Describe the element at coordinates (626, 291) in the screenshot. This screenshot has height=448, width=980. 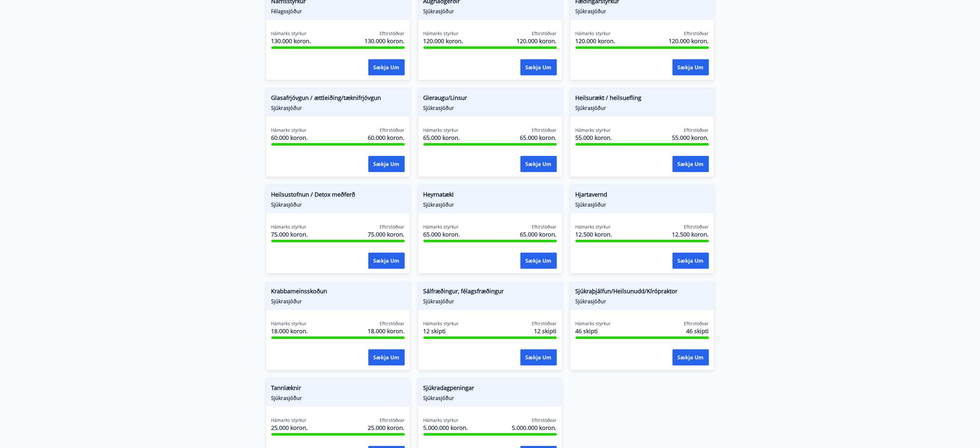
I see `font: Sjúkraþjálfun/Heilsunudd/Kírópraktor` at that location.